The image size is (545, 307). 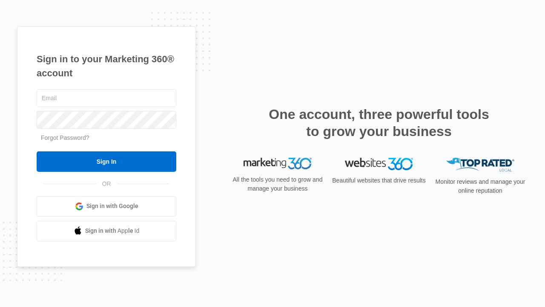 I want to click on h1: Sign in to your Marketing 360® account, so click(x=106, y=66).